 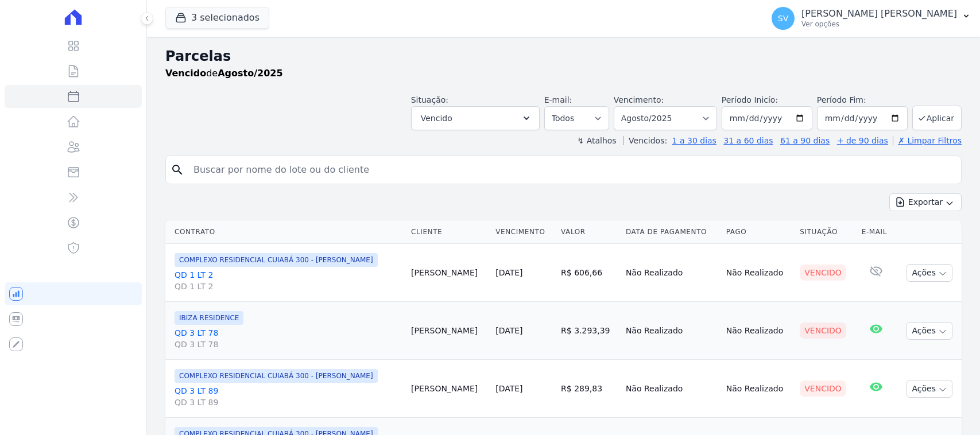 What do you see at coordinates (475, 118) in the screenshot?
I see `button: Vencido` at bounding box center [475, 118].